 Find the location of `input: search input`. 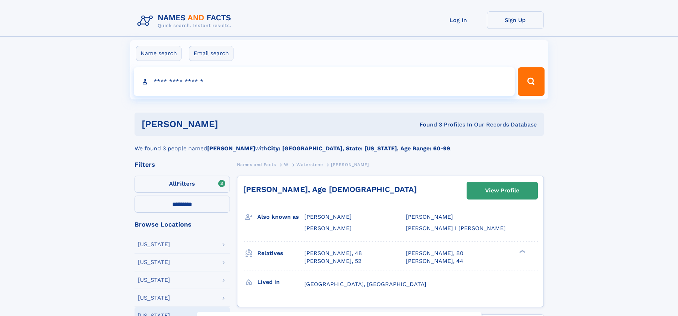

input: search input is located at coordinates (324, 81).